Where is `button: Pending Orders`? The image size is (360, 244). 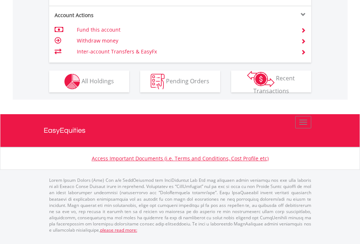
button: Pending Orders is located at coordinates (180, 82).